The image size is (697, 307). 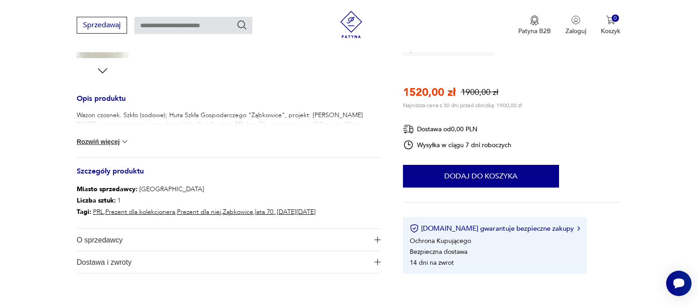 What do you see at coordinates (351, 25) in the screenshot?
I see `img: Patyna - sklep z meblami i dekoracjami vintage` at bounding box center [351, 25].